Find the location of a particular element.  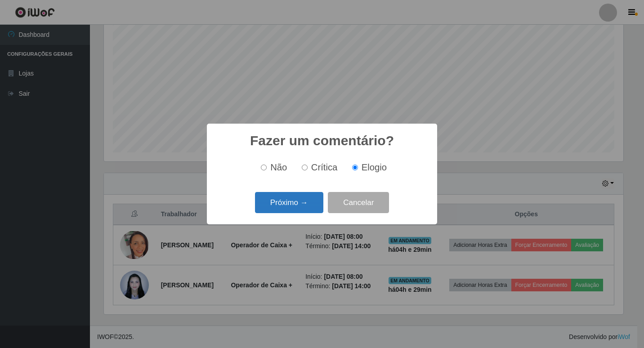

input: Crítica is located at coordinates (305, 167).